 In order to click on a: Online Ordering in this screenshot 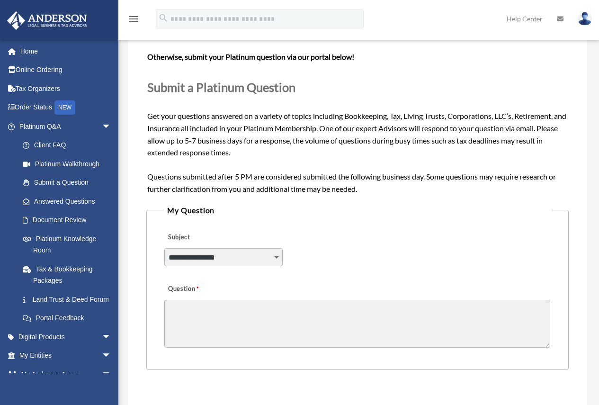, I will do `click(66, 70)`.